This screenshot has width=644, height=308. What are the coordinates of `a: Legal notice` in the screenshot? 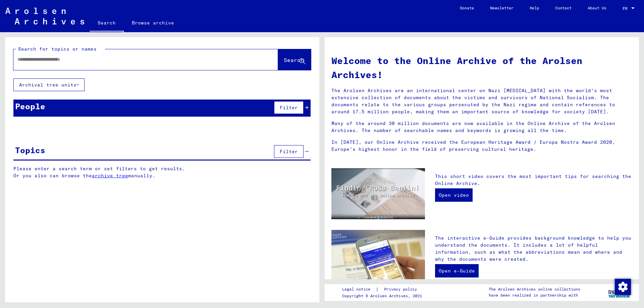 It's located at (359, 289).